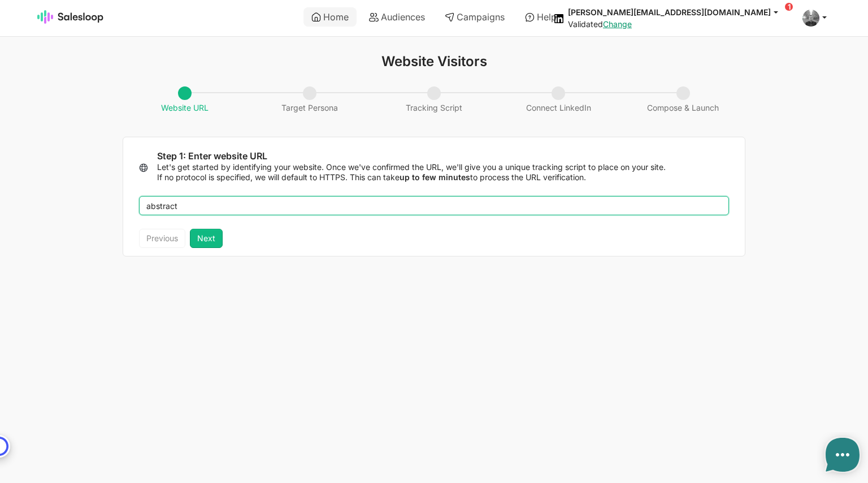 The height and width of the screenshot is (483, 868). I want to click on h1: Website Visitors, so click(434, 61).